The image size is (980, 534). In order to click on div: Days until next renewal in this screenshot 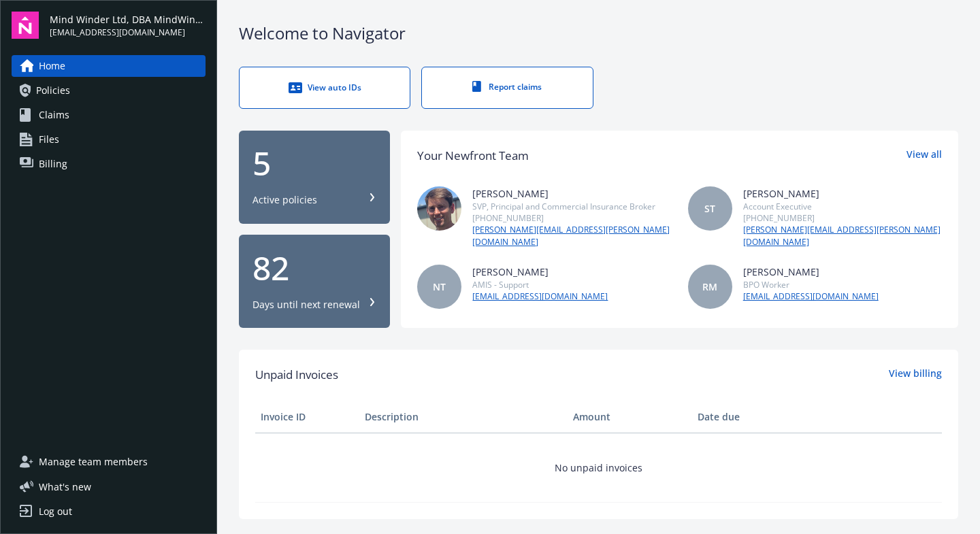, I will do `click(306, 305)`.